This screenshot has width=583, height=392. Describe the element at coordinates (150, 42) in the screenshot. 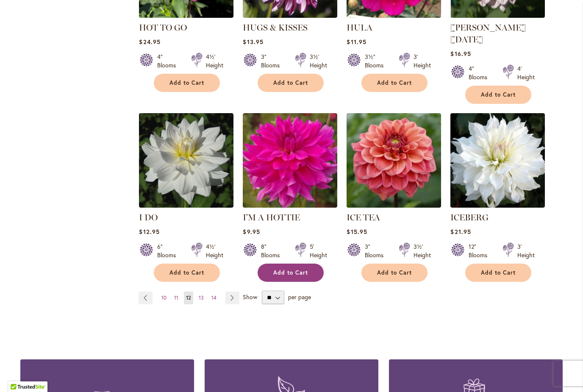

I see `span: $24.95` at that location.